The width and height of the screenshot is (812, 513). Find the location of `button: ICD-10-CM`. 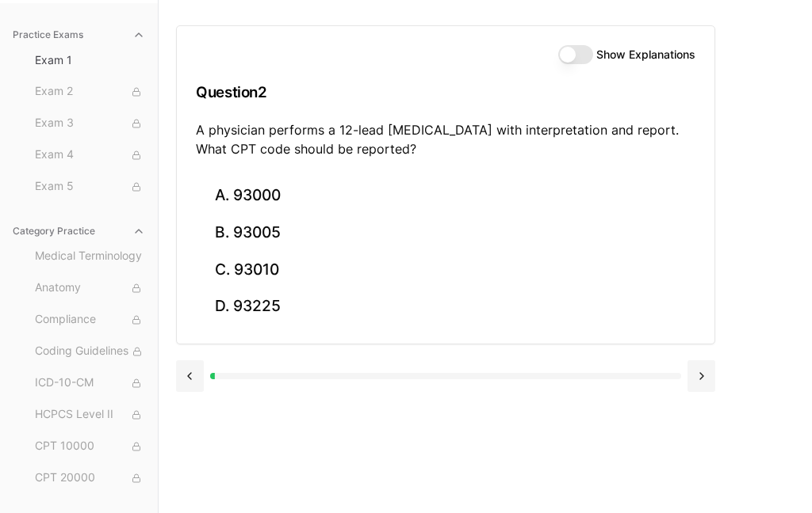

button: ICD-10-CM is located at coordinates (90, 383).